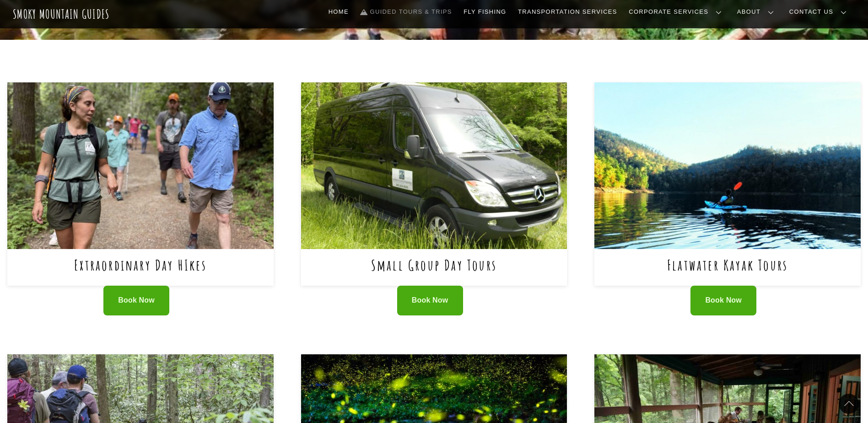  I want to click on a: Small Group Day Tours, so click(433, 264).